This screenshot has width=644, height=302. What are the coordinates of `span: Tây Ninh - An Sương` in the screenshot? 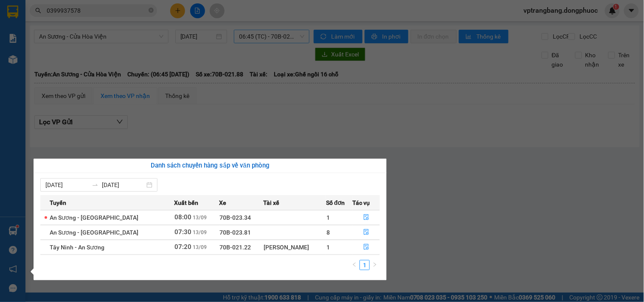 It's located at (77, 248).